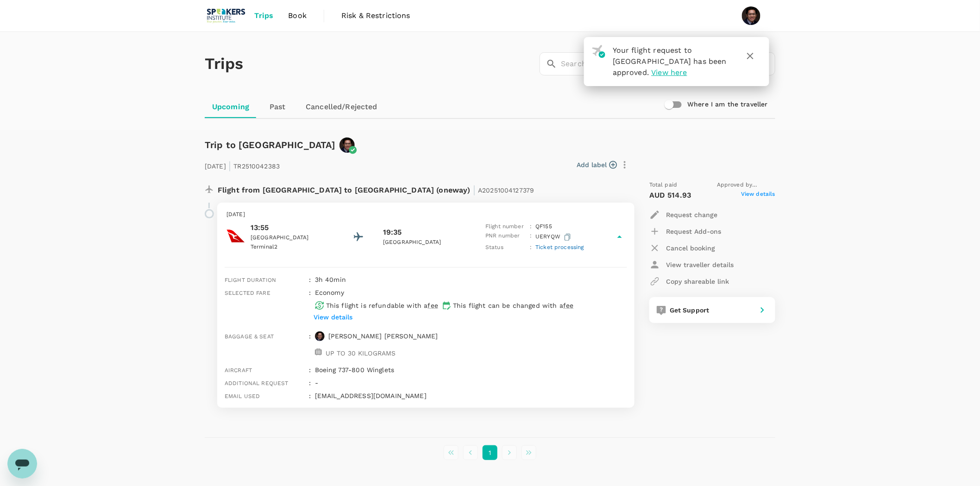  What do you see at coordinates (690, 310) in the screenshot?
I see `span: Get Support` at bounding box center [690, 310].